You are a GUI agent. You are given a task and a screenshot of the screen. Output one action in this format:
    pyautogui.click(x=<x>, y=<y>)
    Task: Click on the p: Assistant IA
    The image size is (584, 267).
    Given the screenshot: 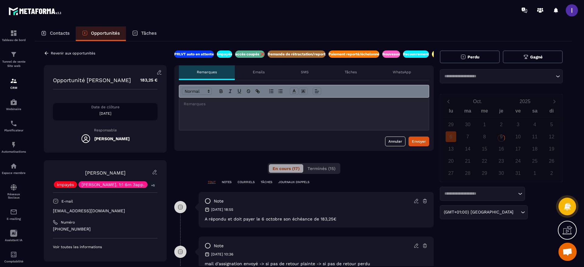 What is the action you would take?
    pyautogui.click(x=14, y=240)
    